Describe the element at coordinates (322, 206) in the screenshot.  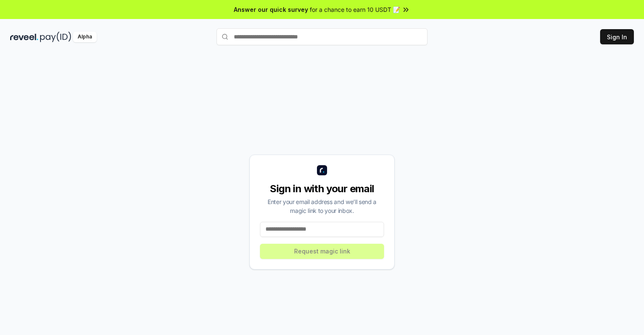
I see `div: Enter your email address and we’ll send a magic link to your inbox.` at that location.